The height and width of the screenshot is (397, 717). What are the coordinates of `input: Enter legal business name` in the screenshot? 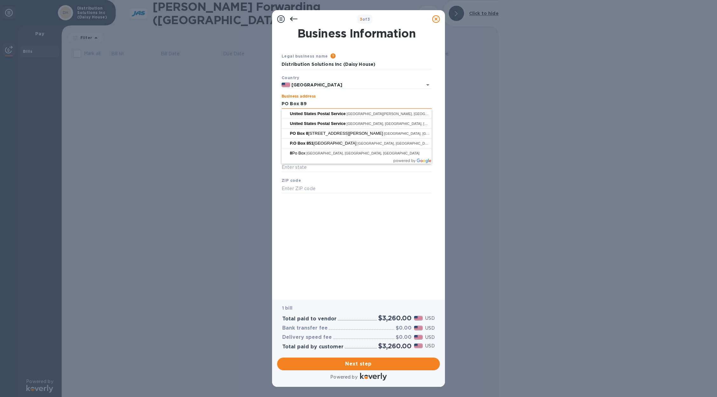 It's located at (357, 65).